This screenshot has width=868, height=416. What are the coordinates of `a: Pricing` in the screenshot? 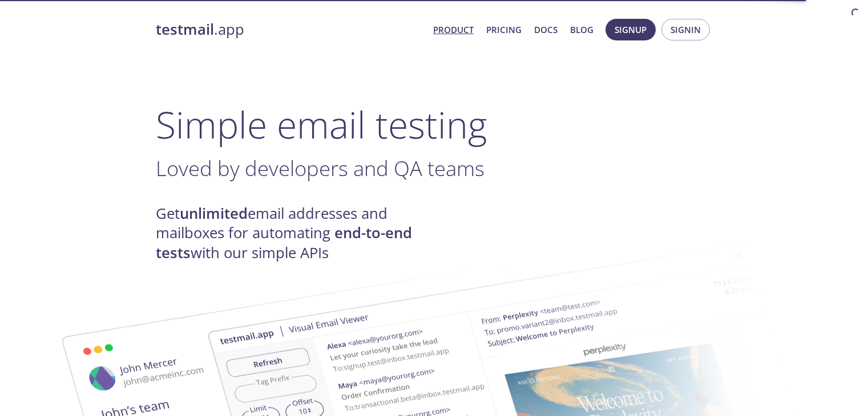 It's located at (504, 30).